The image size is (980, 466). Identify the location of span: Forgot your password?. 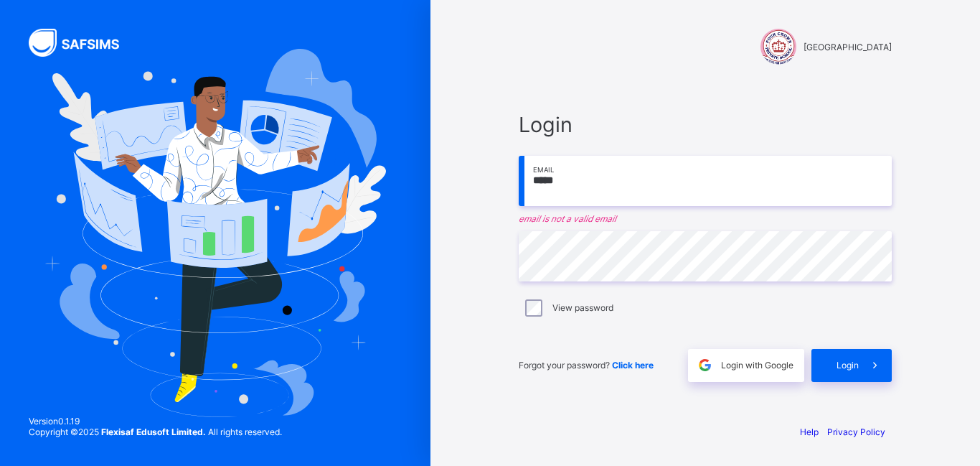
(586, 365).